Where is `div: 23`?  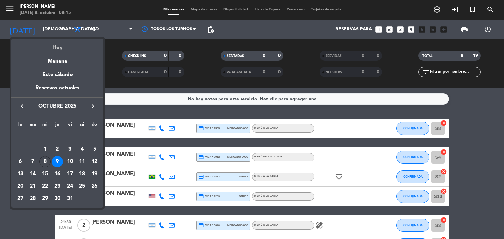
div: 23 is located at coordinates (57, 187).